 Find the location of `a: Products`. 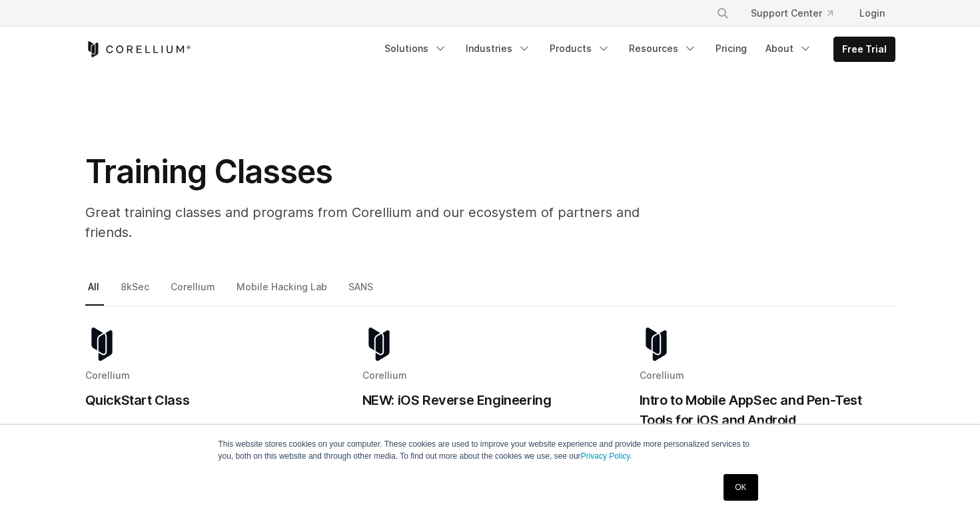

a: Products is located at coordinates (580, 49).